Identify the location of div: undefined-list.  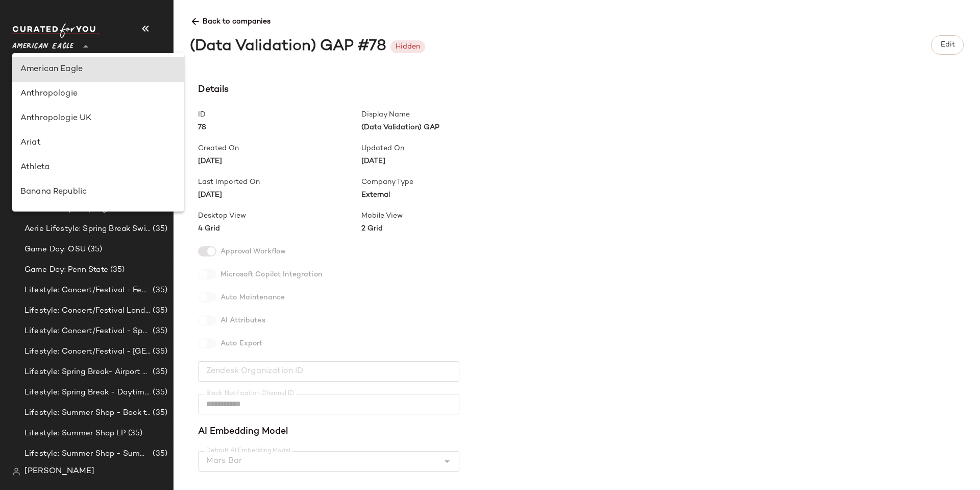
(98, 132).